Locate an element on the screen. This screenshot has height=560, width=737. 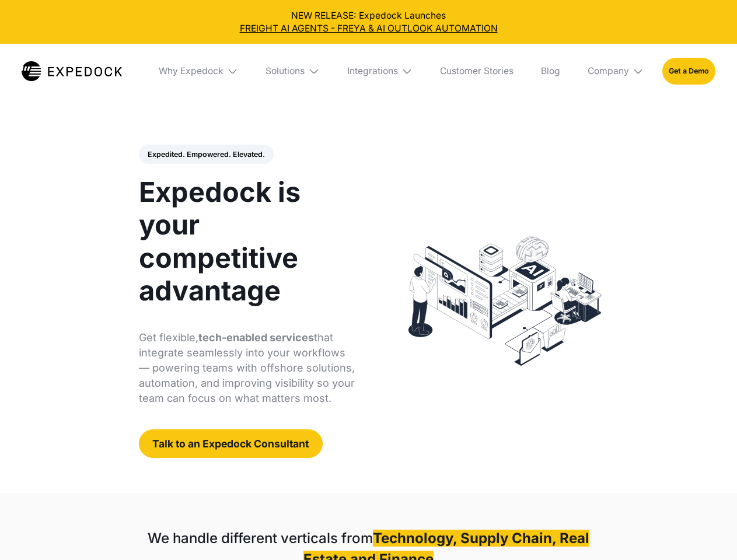
a: FREIGHT AI AGENTS - FREYA & AI OUTLOOK AUTOMATION is located at coordinates (369, 29).